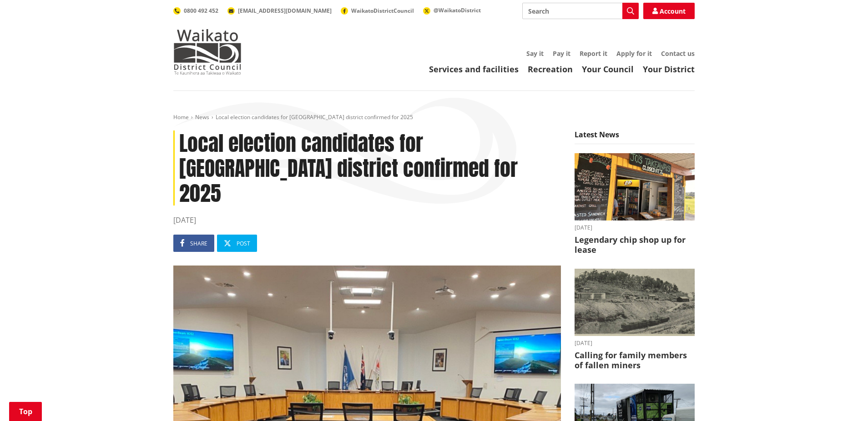 This screenshot has height=421, width=868. What do you see at coordinates (669, 69) in the screenshot?
I see `a: Your District` at bounding box center [669, 69].